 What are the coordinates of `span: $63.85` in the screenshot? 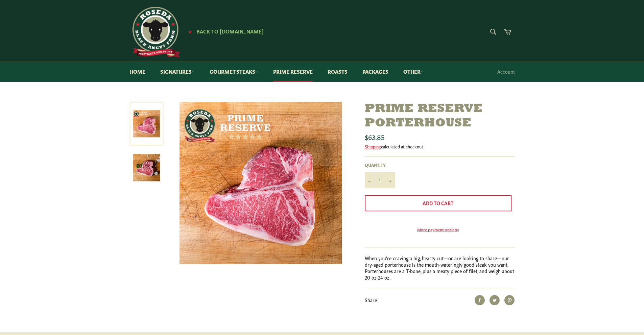 It's located at (374, 136).